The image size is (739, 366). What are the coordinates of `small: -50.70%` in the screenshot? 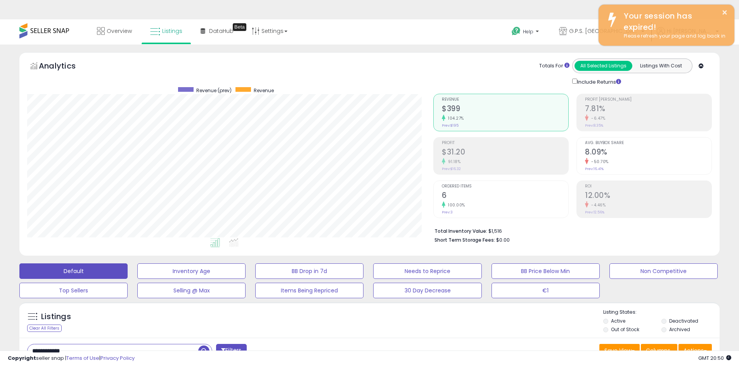 It's located at (598, 162).